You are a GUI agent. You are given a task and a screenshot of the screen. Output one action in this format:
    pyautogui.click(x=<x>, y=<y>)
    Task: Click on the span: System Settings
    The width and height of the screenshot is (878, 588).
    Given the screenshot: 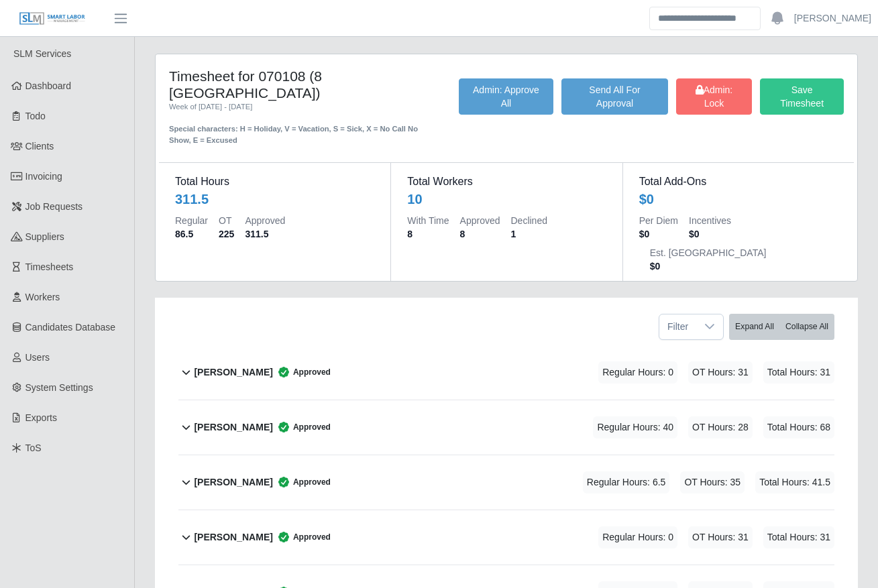 What is the action you would take?
    pyautogui.click(x=59, y=387)
    